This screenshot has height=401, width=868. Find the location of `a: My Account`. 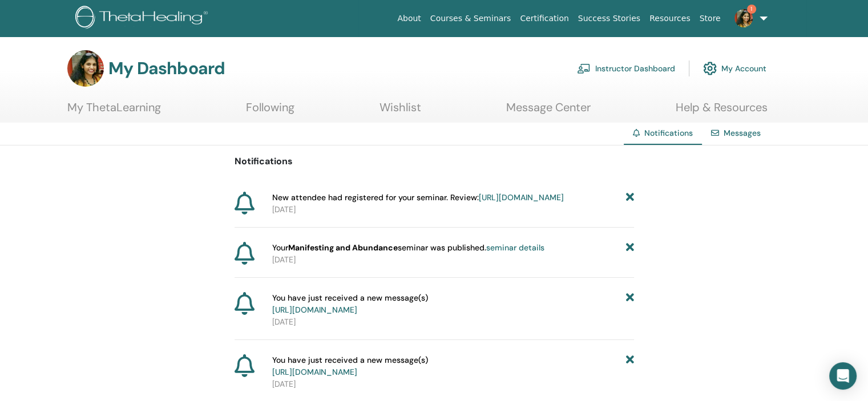

a: My Account is located at coordinates (734, 69).